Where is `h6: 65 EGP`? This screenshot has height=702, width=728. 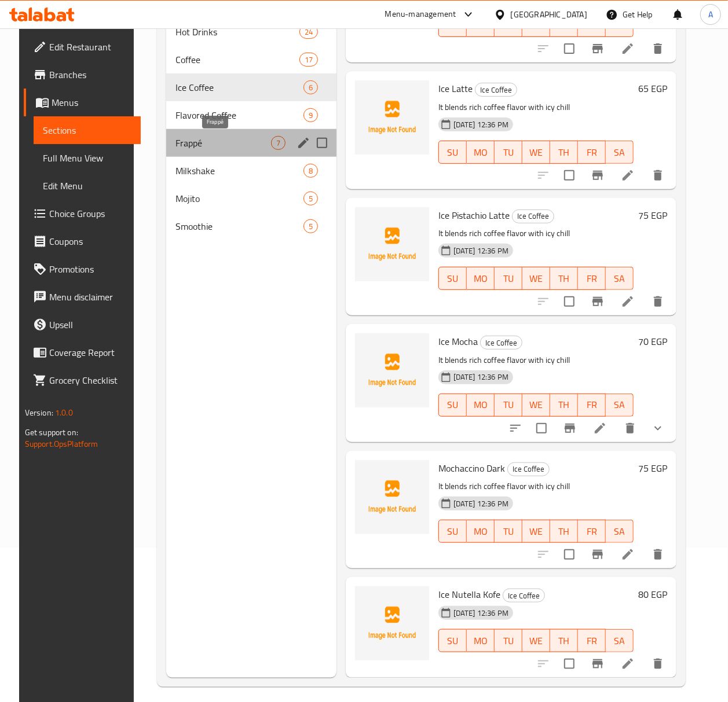 h6: 65 EGP is located at coordinates (652, 89).